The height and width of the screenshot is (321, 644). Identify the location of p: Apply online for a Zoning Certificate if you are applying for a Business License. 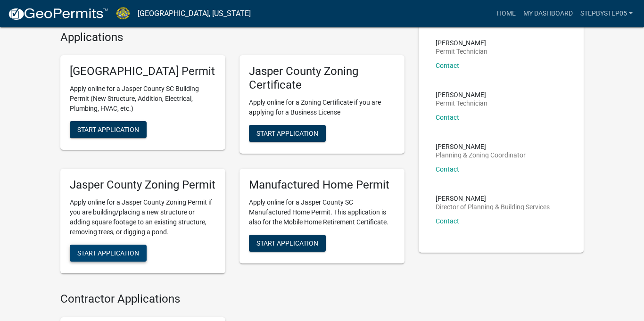
(322, 107).